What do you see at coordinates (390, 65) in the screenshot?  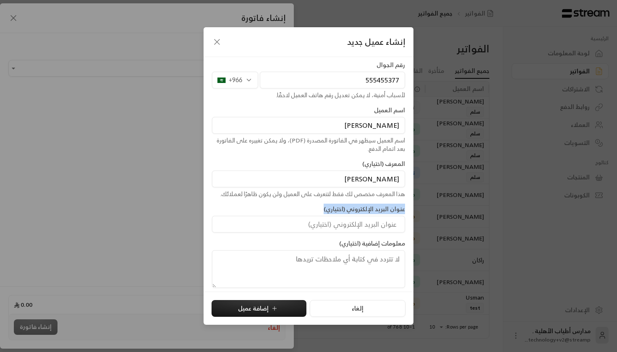 I see `label: رقم الجوال` at bounding box center [390, 65].